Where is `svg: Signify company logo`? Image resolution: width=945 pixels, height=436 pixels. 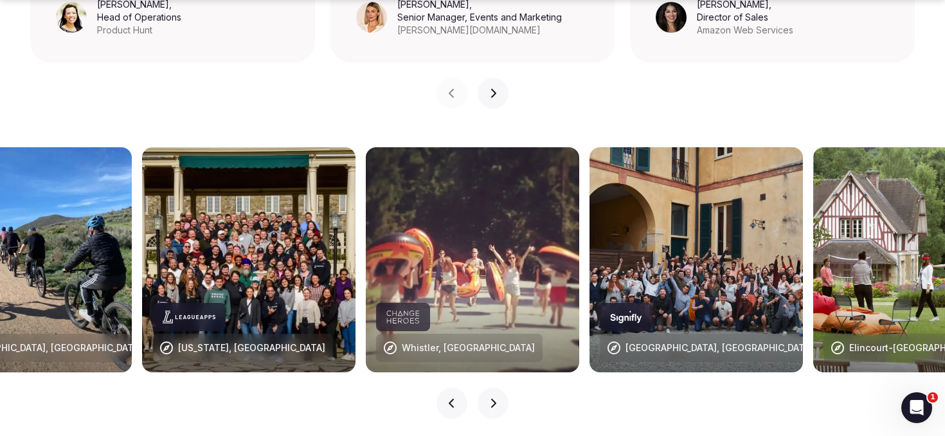 svg: Signify company logo is located at coordinates (626, 317).